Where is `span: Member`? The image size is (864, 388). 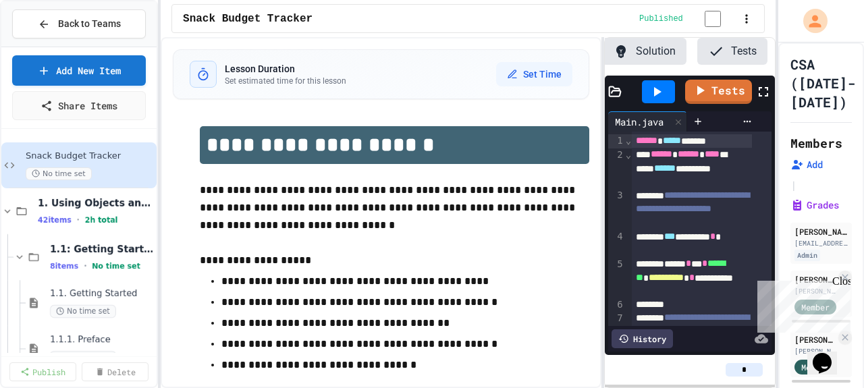
span: Member is located at coordinates (816, 367).